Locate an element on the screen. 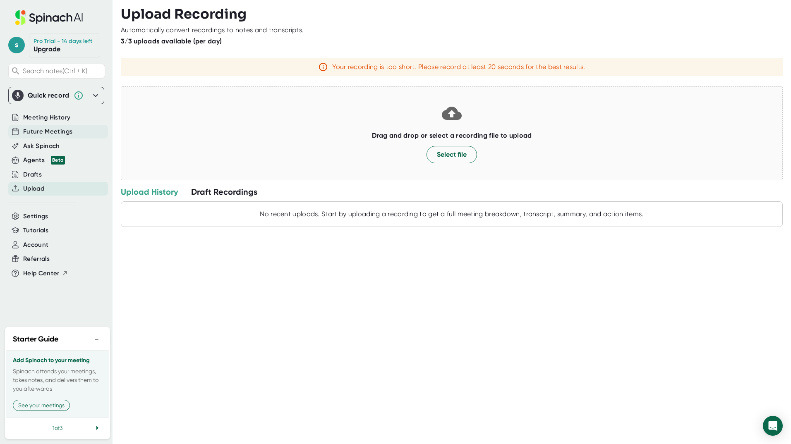  button: Upload is located at coordinates (33, 189).